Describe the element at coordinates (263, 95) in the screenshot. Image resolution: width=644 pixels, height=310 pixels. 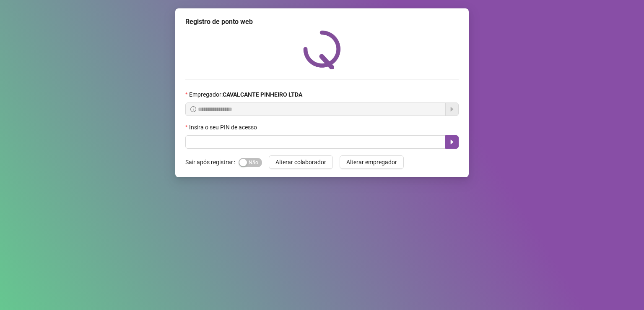
I see `strong: CAVALCANTE PINHEIRO LTDA` at that location.